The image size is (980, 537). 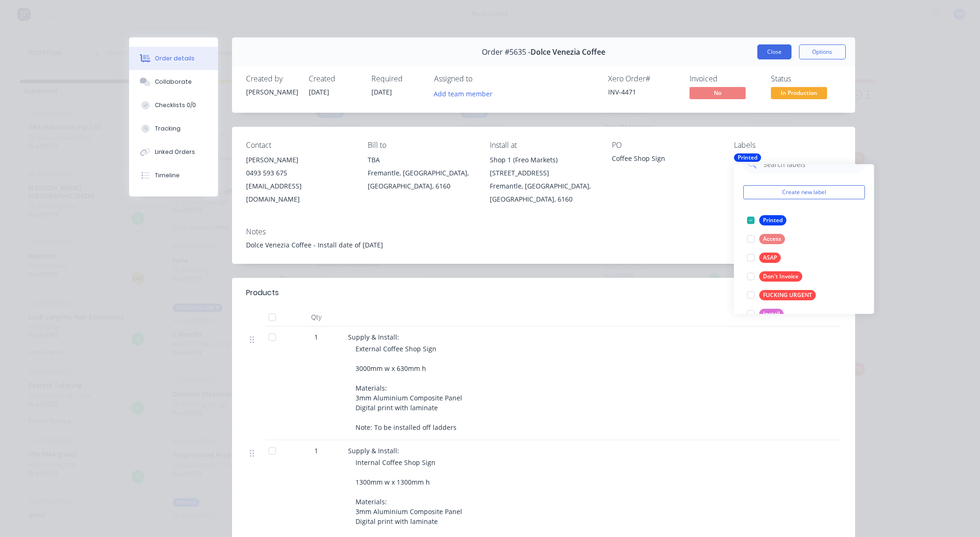 I want to click on span: Order #5635 -, so click(x=506, y=52).